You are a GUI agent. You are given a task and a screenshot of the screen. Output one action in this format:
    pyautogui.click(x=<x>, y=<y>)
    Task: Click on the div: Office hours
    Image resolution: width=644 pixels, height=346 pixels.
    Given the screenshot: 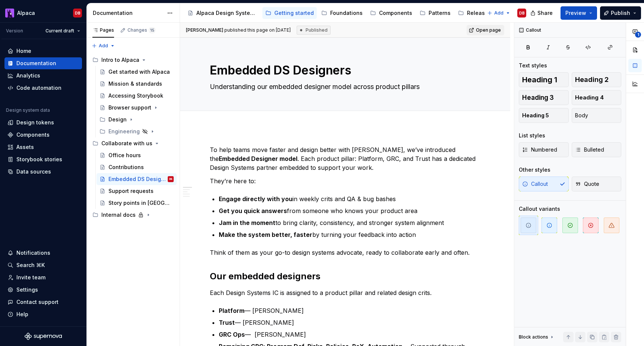 What is the action you would take?
    pyautogui.click(x=125, y=156)
    